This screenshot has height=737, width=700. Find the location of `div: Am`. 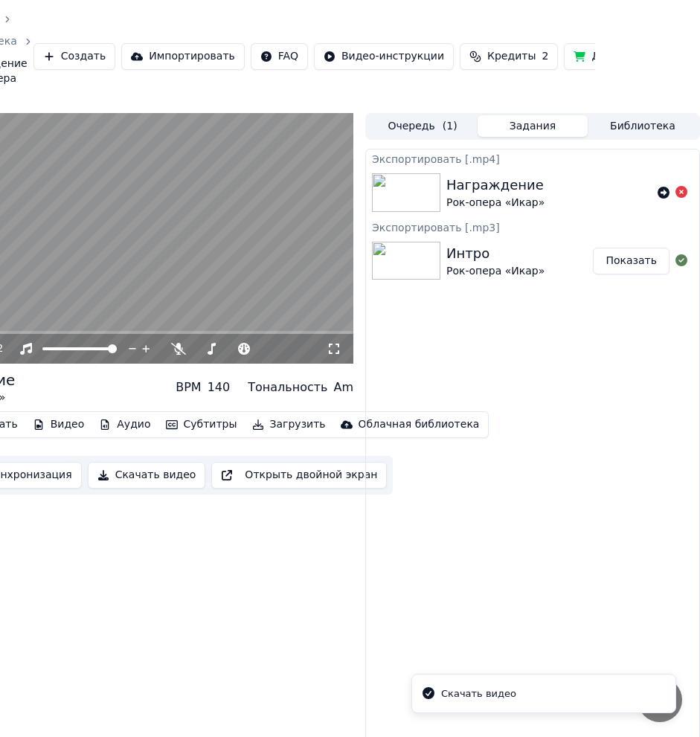

div: Am is located at coordinates (343, 388).